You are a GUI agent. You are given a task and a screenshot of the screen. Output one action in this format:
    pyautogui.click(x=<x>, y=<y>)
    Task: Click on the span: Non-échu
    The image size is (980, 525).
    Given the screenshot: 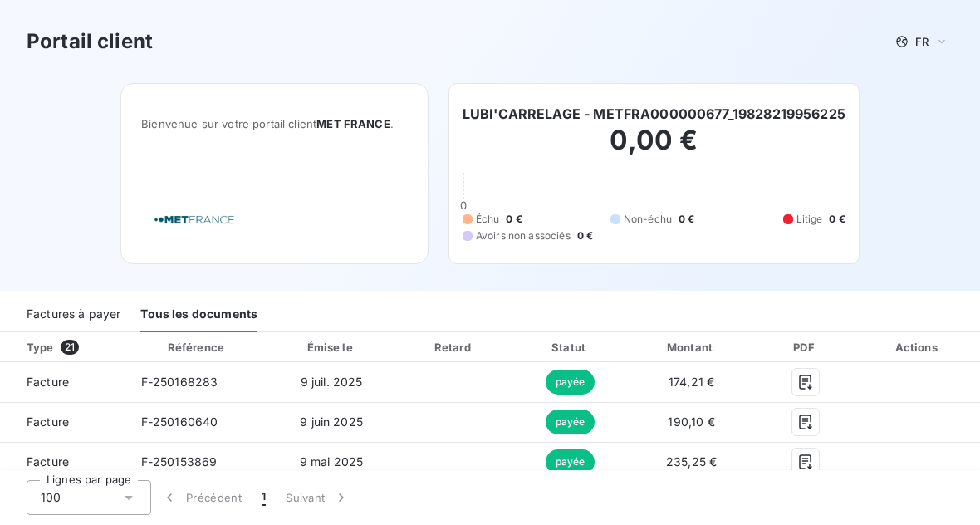 What is the action you would take?
    pyautogui.click(x=647, y=220)
    